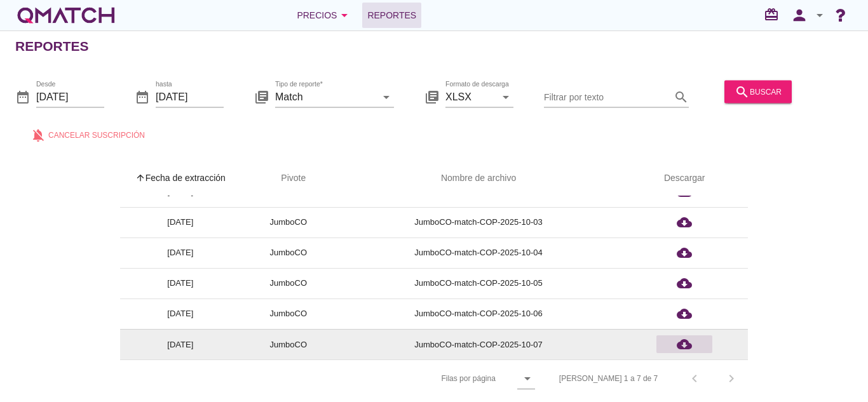 Image resolution: width=868 pixels, height=402 pixels. What do you see at coordinates (97, 135) in the screenshot?
I see `span: Cancelar suscripción` at bounding box center [97, 135].